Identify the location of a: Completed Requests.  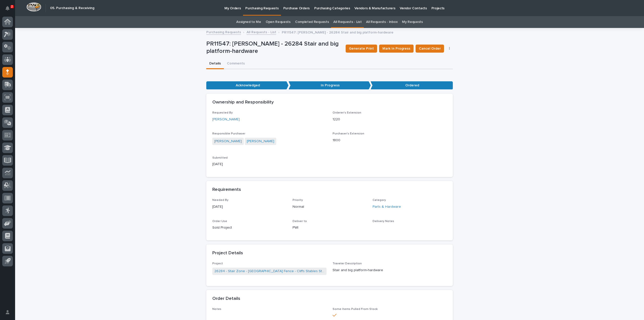
(312, 22).